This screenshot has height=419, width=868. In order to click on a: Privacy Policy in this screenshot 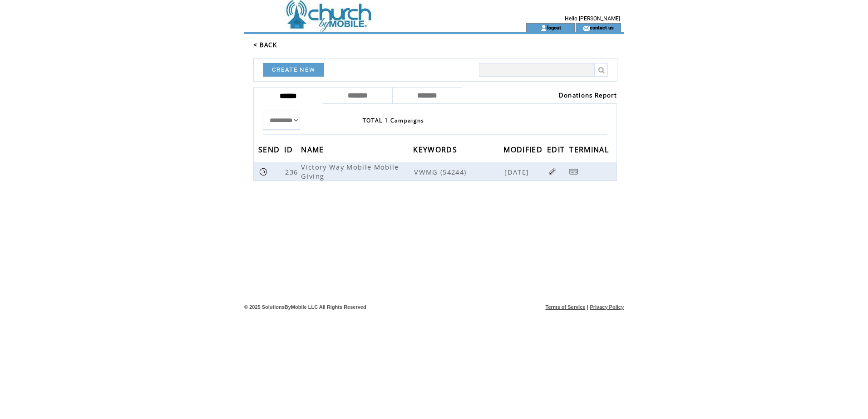, I will do `click(607, 308)`.